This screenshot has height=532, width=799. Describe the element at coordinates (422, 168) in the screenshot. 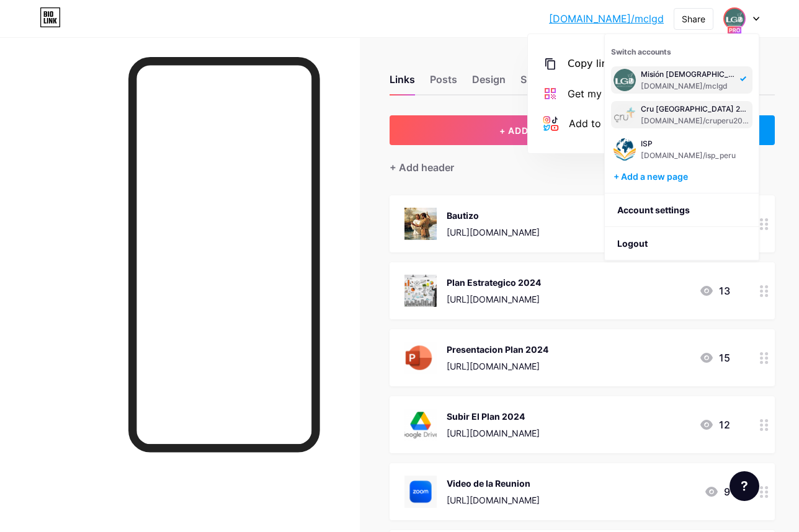

I see `div: + Add header` at that location.